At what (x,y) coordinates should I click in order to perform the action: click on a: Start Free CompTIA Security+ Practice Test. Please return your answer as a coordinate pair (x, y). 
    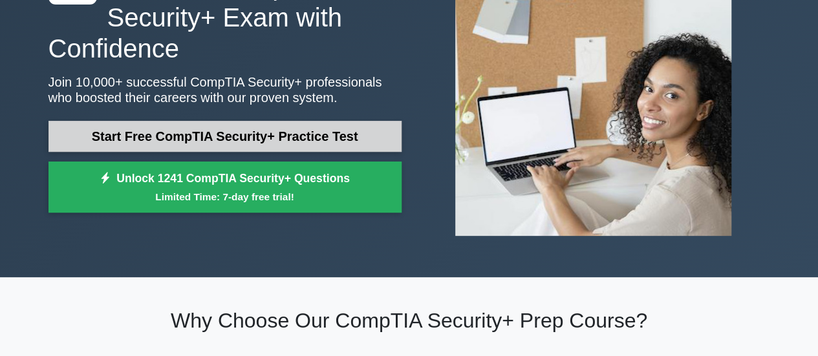
    Looking at the image, I should click on (225, 136).